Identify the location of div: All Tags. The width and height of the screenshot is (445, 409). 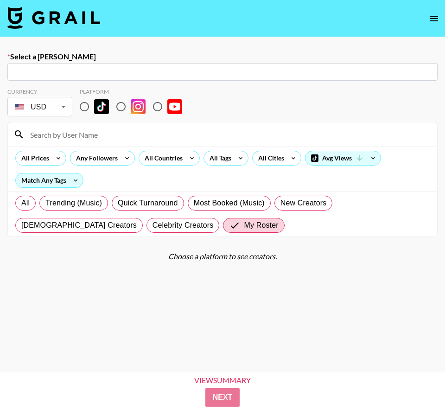
(218, 158).